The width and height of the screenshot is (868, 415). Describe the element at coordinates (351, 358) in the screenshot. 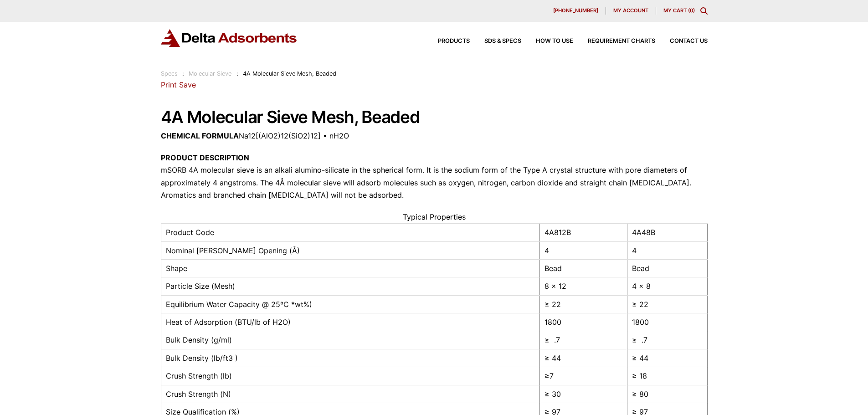

I see `td: Bulk Density (lb/ft3 )` at that location.